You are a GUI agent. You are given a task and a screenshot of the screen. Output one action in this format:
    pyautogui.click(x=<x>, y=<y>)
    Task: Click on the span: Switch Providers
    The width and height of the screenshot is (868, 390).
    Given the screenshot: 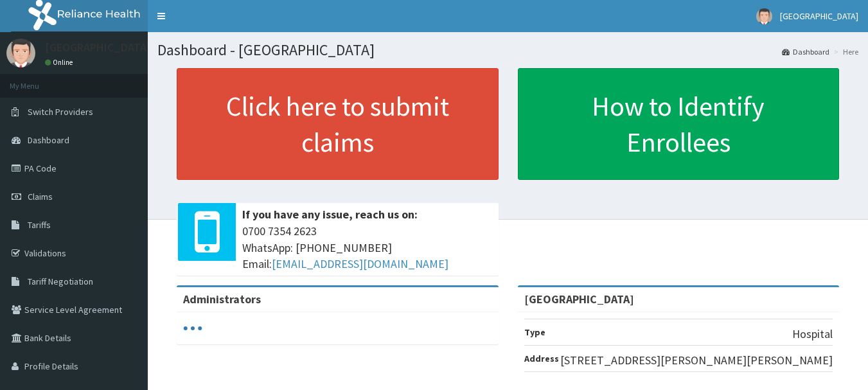 What is the action you would take?
    pyautogui.click(x=61, y=112)
    